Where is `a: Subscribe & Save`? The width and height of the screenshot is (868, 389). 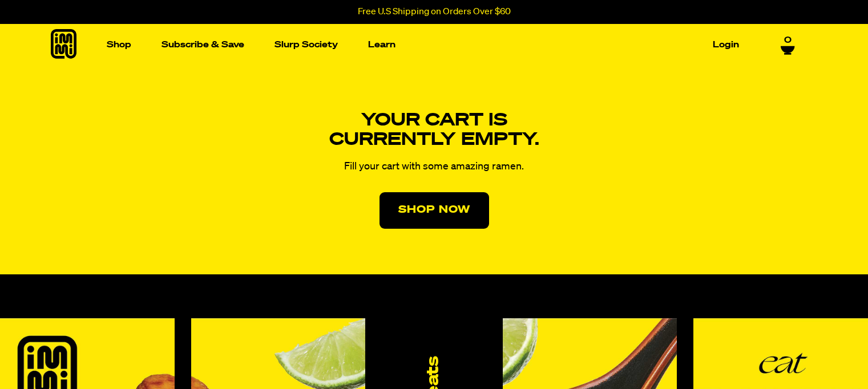
a: Subscribe & Save is located at coordinates (202, 45).